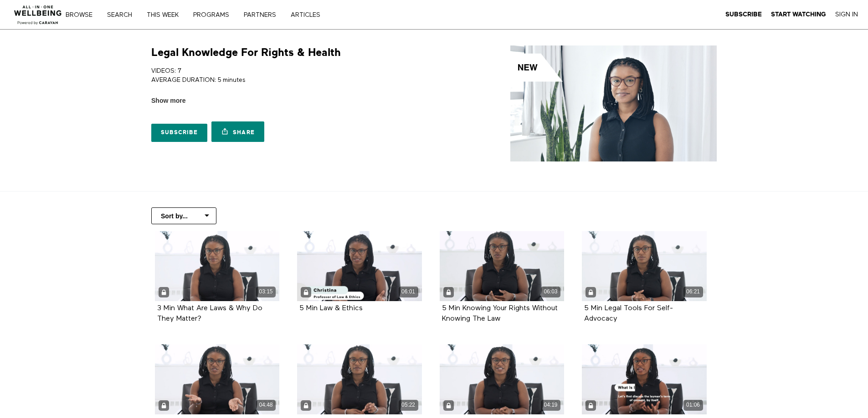 Image resolution: width=868 pixels, height=418 pixels. Describe the element at coordinates (500, 313) in the screenshot. I see `a: 5 Min Knowing Your Rights Without Knowing The Law` at that location.